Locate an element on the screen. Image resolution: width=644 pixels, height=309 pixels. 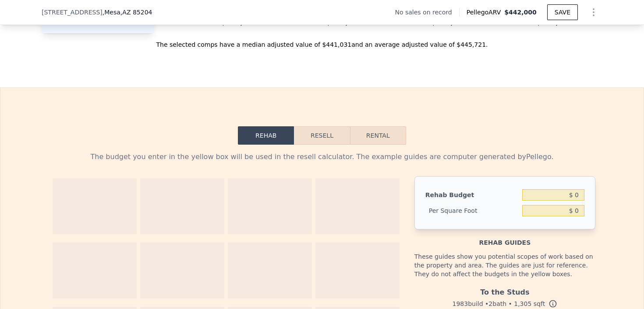
span: , Mesa is located at coordinates (127, 12).